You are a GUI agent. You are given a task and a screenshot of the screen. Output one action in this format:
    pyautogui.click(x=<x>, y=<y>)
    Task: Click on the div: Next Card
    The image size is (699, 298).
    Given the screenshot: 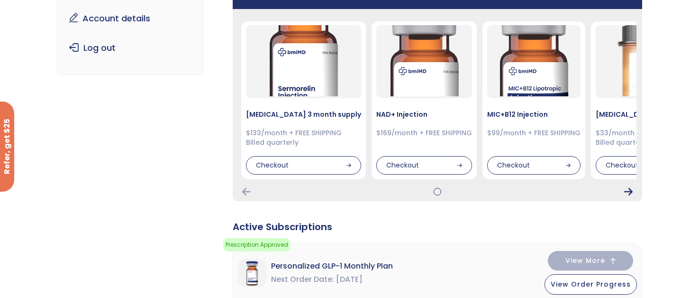 What is the action you would take?
    pyautogui.click(x=628, y=191)
    